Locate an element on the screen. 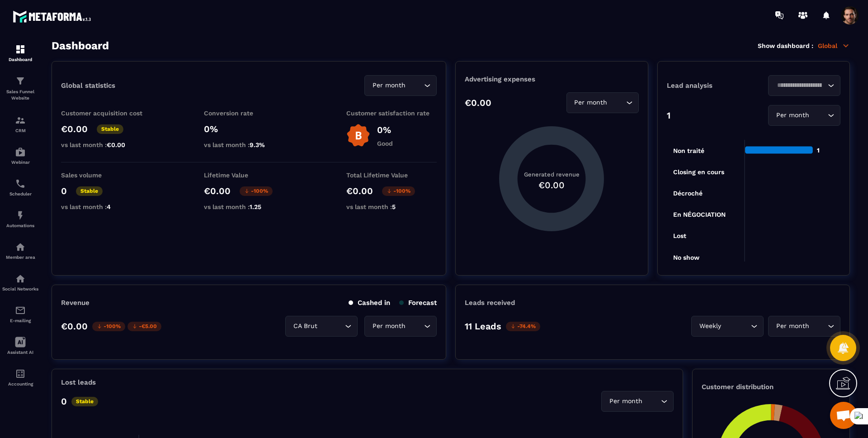 The height and width of the screenshot is (438, 868). p: Dashboard is located at coordinates (21, 59).